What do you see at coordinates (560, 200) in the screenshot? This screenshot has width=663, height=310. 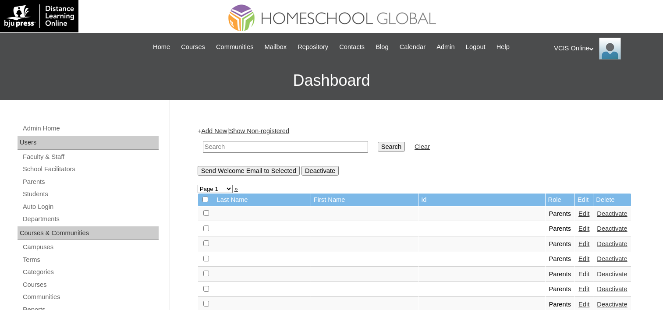 I see `td: Role` at bounding box center [560, 200].